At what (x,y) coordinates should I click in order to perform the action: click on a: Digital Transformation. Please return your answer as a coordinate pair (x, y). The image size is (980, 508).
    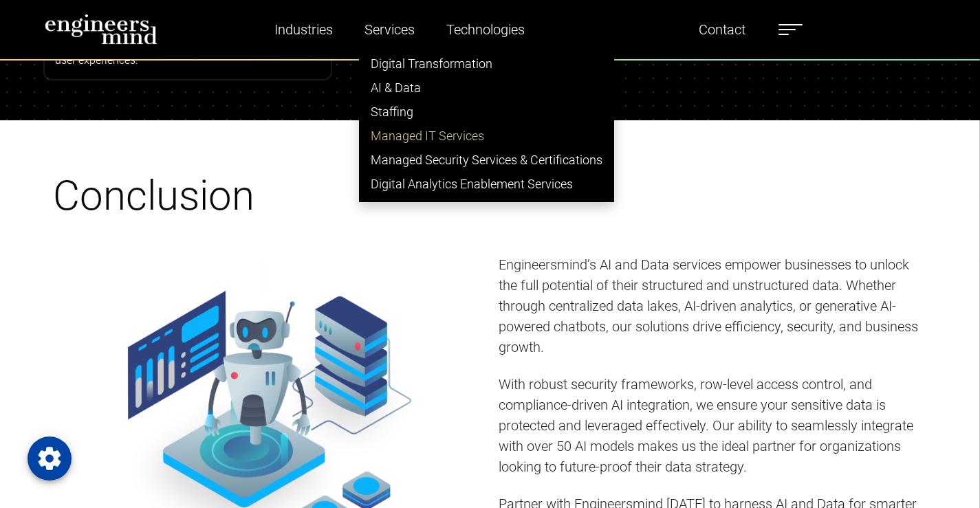
    Looking at the image, I should click on (486, 63).